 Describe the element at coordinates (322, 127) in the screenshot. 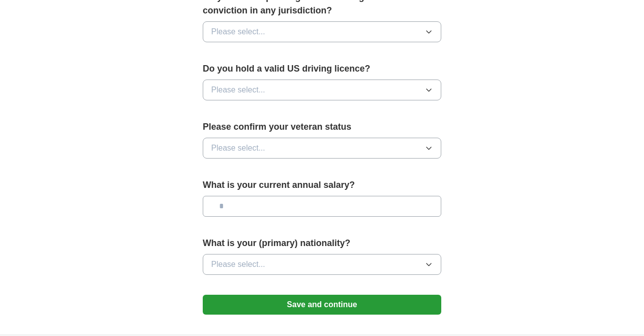

I see `label: Please confirm your veteran status` at that location.